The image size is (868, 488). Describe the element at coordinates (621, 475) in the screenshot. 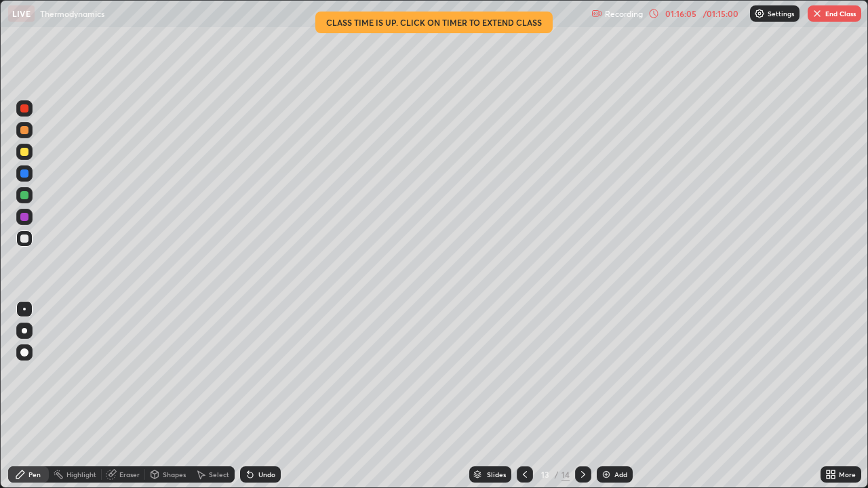

I see `div: Add` at that location.